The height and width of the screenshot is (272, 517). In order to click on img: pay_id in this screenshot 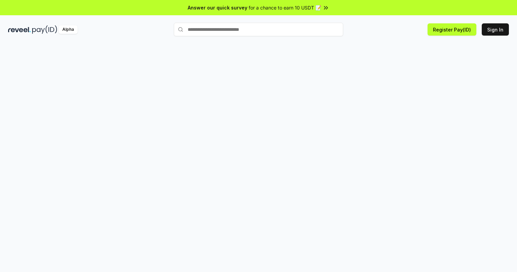, I will do `click(45, 29)`.